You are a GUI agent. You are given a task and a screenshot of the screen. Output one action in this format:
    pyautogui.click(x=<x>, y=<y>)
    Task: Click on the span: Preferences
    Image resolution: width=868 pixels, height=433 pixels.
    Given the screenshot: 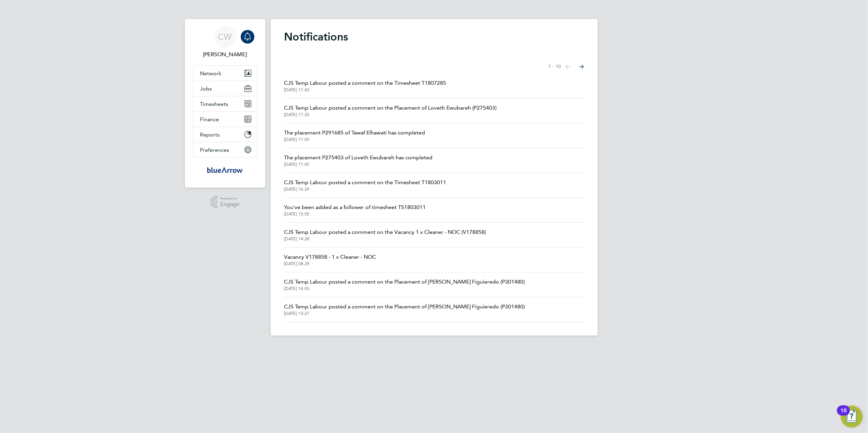 What is the action you would take?
    pyautogui.click(x=215, y=150)
    